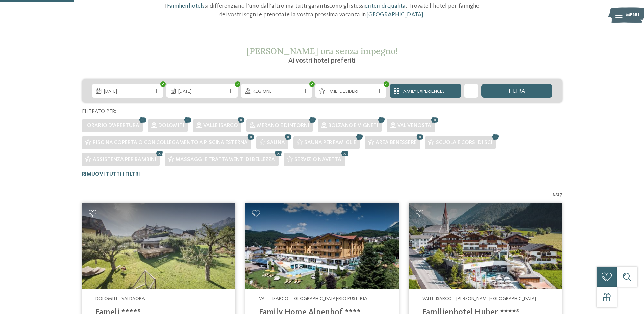  What do you see at coordinates (283, 126) in the screenshot?
I see `span: Merano e dintorni` at bounding box center [283, 126].